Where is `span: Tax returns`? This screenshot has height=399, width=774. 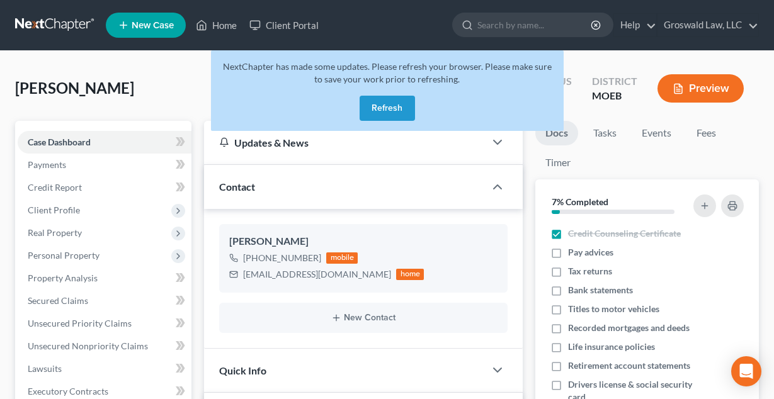 span: Tax returns is located at coordinates (590, 271).